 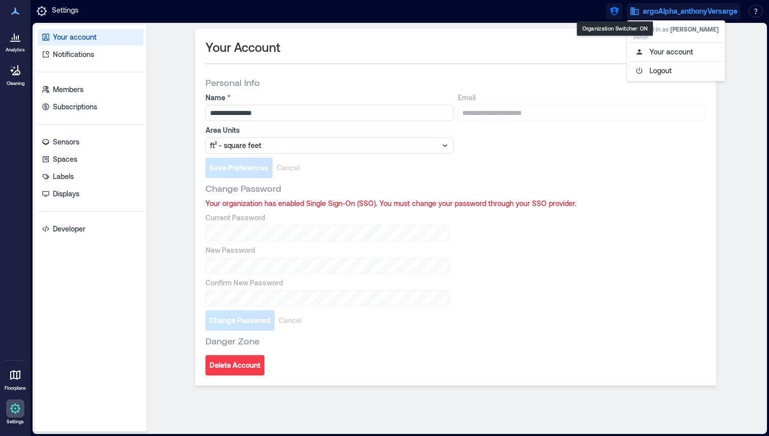 What do you see at coordinates (15, 74) in the screenshot?
I see `a: Cleaning` at bounding box center [15, 74].